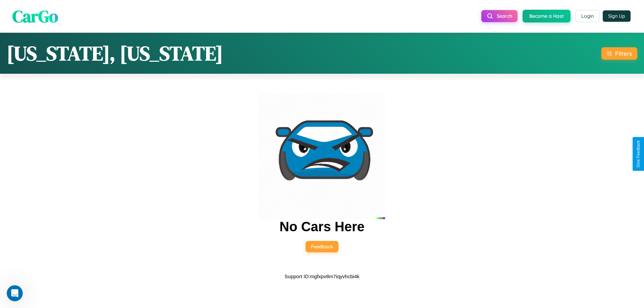 The image size is (644, 308). What do you see at coordinates (321, 276) in the screenshot?
I see `p: Support ID: mgfxpv8m7iqyvhcbi4k` at bounding box center [321, 276].